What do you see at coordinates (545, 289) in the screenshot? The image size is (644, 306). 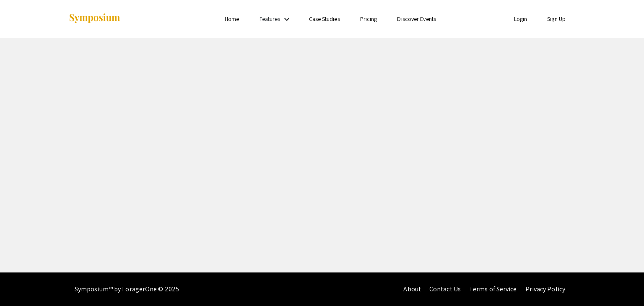 I see `a: Privacy Policy` at bounding box center [545, 289].